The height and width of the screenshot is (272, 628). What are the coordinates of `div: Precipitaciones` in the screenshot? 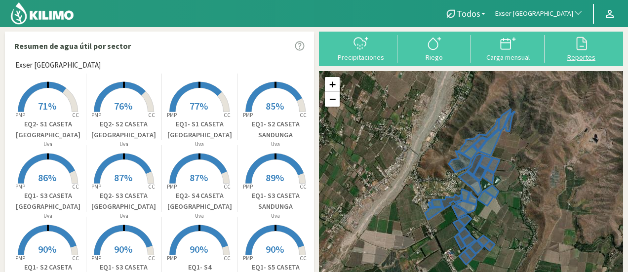 It's located at (360, 57).